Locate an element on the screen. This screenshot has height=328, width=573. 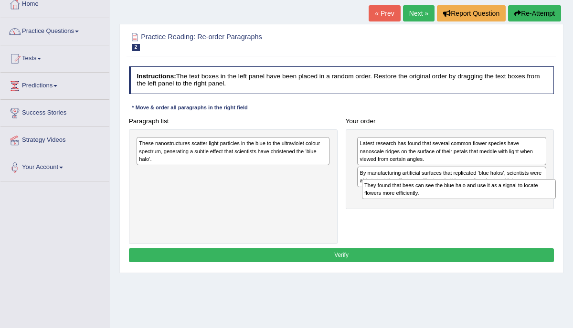
h4: Your order is located at coordinates (450, 121).